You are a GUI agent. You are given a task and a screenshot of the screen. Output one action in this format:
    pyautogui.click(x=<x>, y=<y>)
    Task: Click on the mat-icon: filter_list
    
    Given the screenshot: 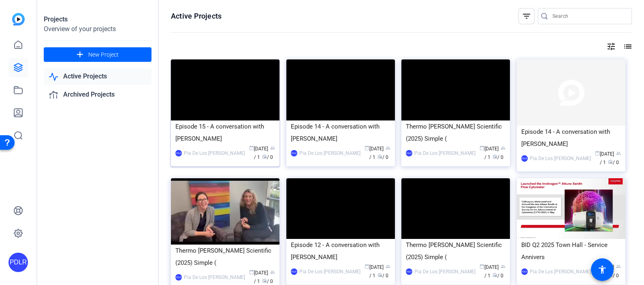 What is the action you would take?
    pyautogui.click(x=527, y=16)
    